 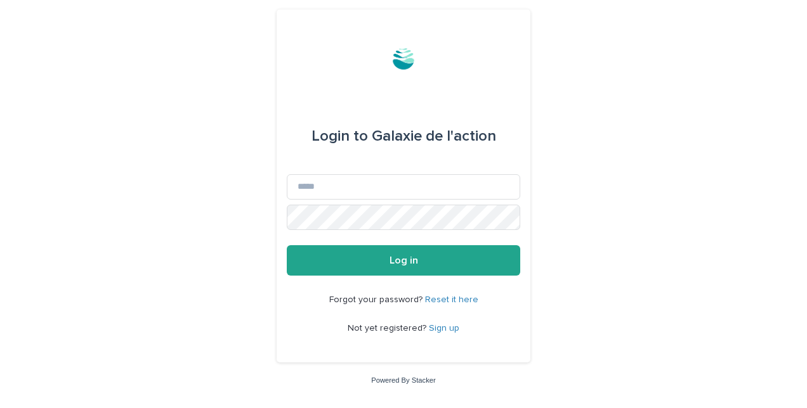 I want to click on span: Not yet registered?, so click(x=388, y=328).